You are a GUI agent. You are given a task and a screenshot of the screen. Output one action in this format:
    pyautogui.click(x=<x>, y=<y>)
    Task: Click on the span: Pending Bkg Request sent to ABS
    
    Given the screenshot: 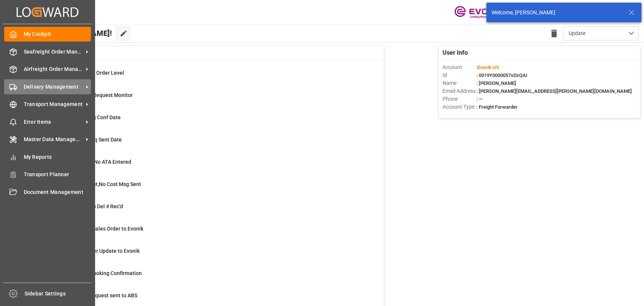 What is the action you would take?
    pyautogui.click(x=98, y=296)
    